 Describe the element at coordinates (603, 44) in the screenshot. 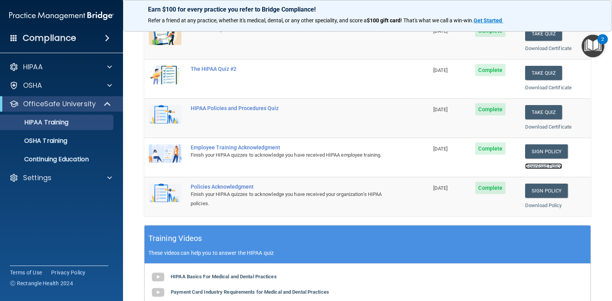

I see `div: 2` at that location.